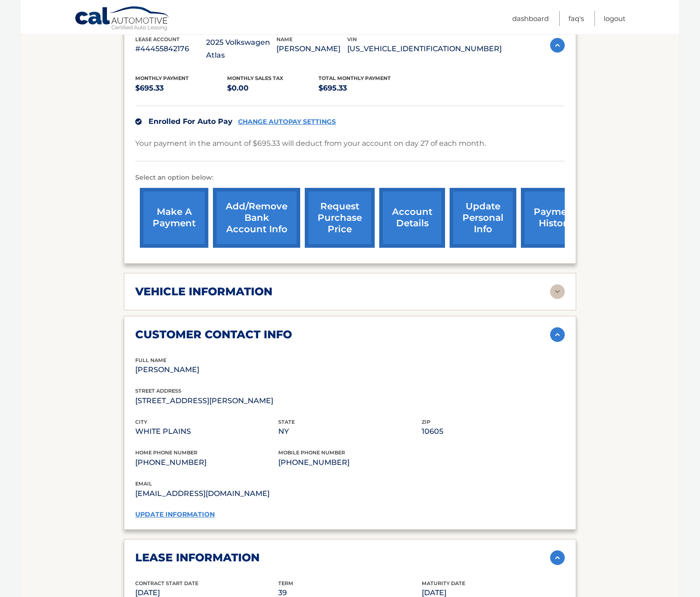  Describe the element at coordinates (285, 583) in the screenshot. I see `span: Term` at that location.